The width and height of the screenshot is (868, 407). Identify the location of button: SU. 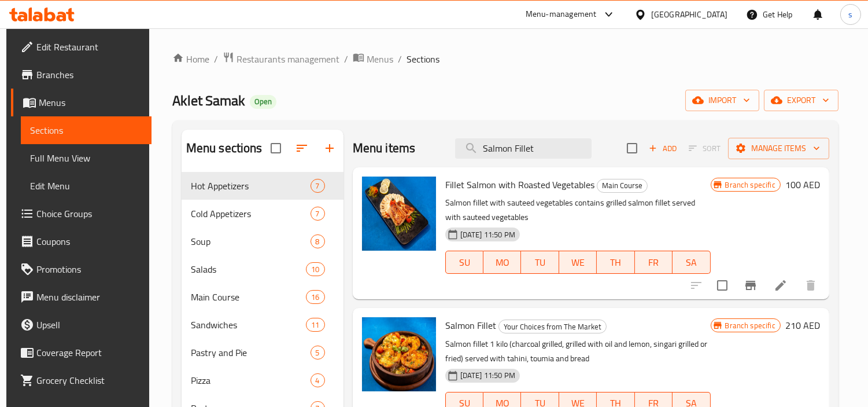
(464, 262).